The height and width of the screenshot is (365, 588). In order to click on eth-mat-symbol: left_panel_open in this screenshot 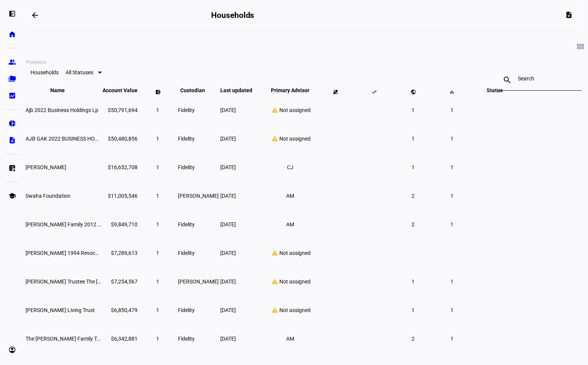, I will do `click(12, 14)`.